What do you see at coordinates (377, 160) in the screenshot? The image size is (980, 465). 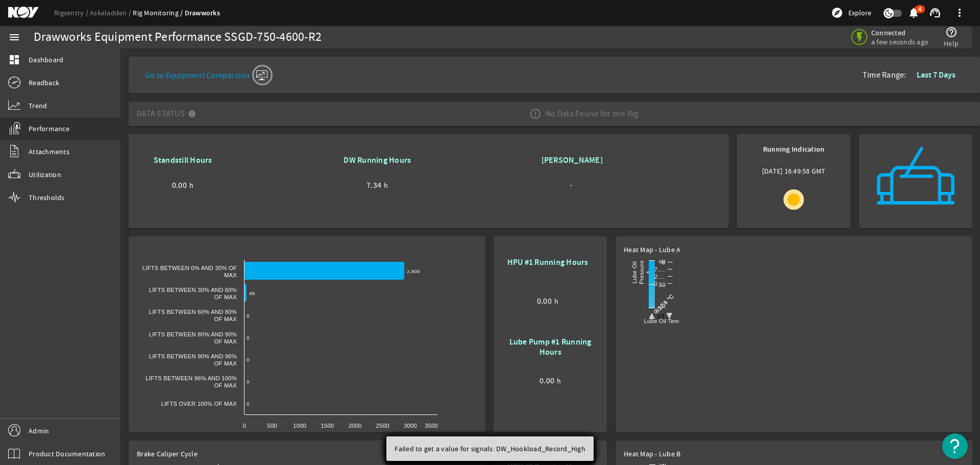 I see `b: DW Running Hours` at bounding box center [377, 160].